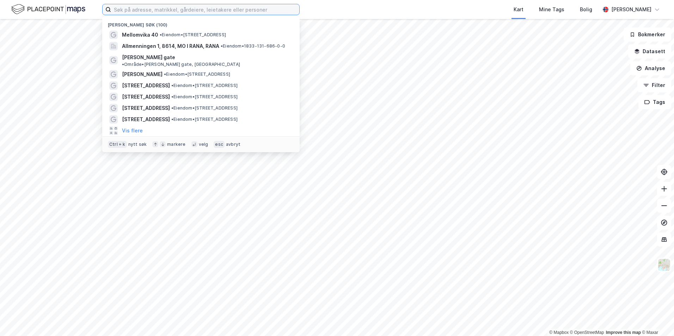  Describe the element at coordinates (203, 145) in the screenshot. I see `div: velg` at that location.